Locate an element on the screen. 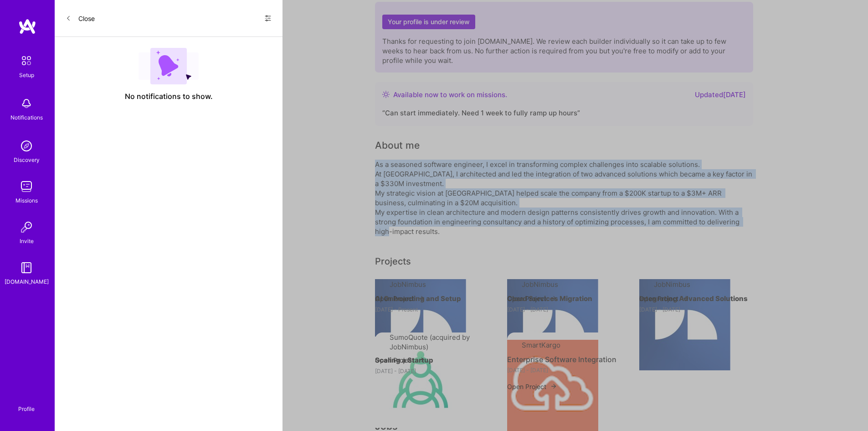  button: Close is located at coordinates (80, 18).